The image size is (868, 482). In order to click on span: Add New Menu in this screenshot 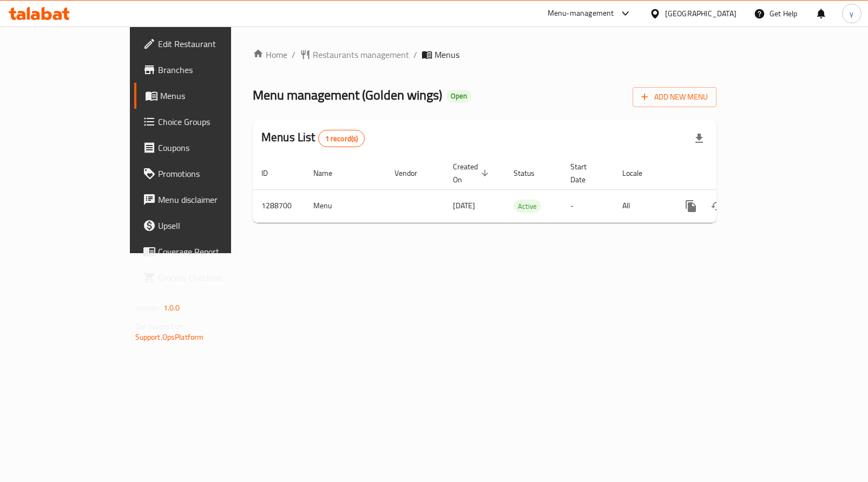, I will do `click(675, 97)`.